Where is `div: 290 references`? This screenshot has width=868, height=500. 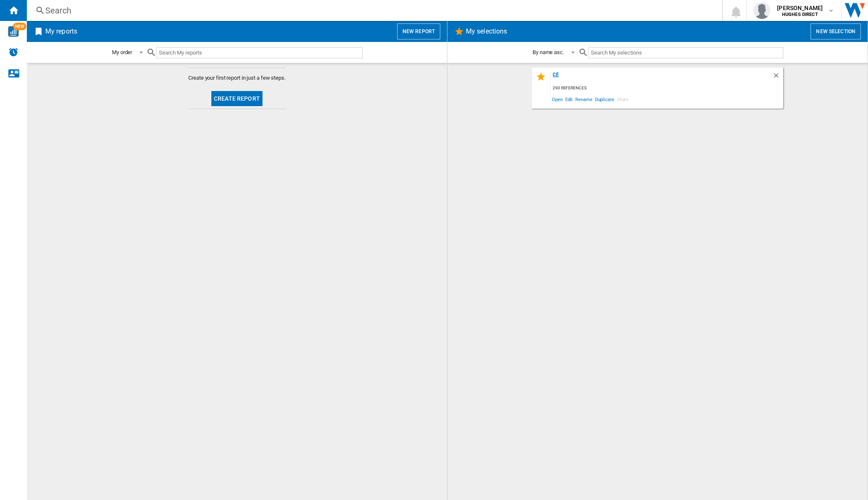 div: 290 references is located at coordinates (667, 88).